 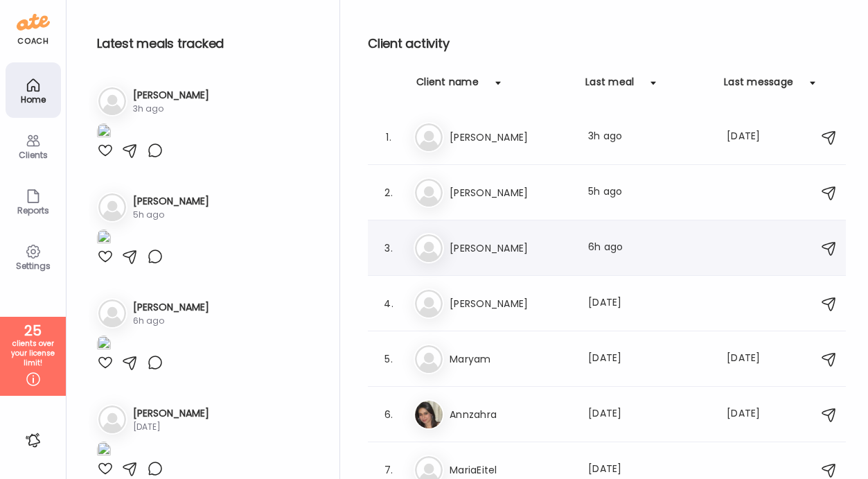 What do you see at coordinates (389, 304) in the screenshot?
I see `div: 4.` at bounding box center [389, 304].